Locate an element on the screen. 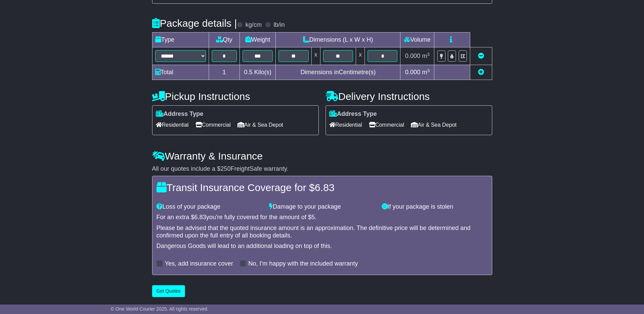 The height and width of the screenshot is (314, 644). a: Remove this item is located at coordinates (481, 56).